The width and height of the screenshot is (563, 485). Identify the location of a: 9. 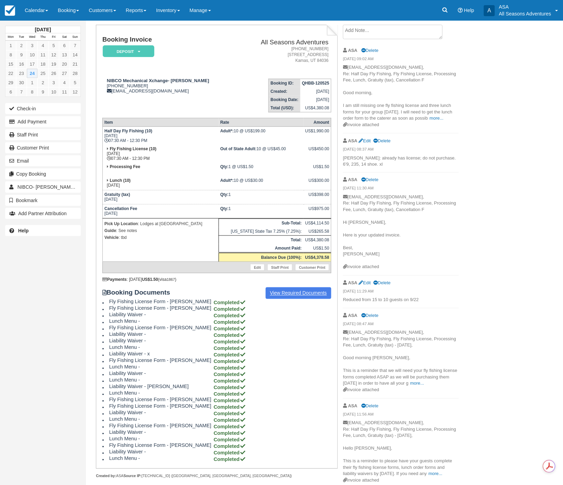
(21, 55).